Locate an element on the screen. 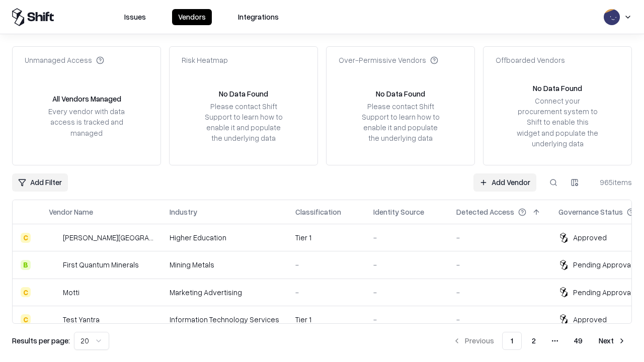 This screenshot has width=644, height=362. div: Connect your procurement system to Shift to enable this widget and populate the underlying data is located at coordinates (558, 122).